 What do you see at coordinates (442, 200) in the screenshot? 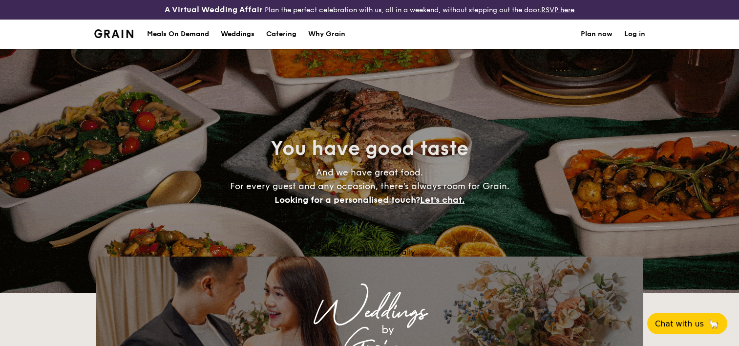
I see `span: Let's chat.` at bounding box center [442, 200].